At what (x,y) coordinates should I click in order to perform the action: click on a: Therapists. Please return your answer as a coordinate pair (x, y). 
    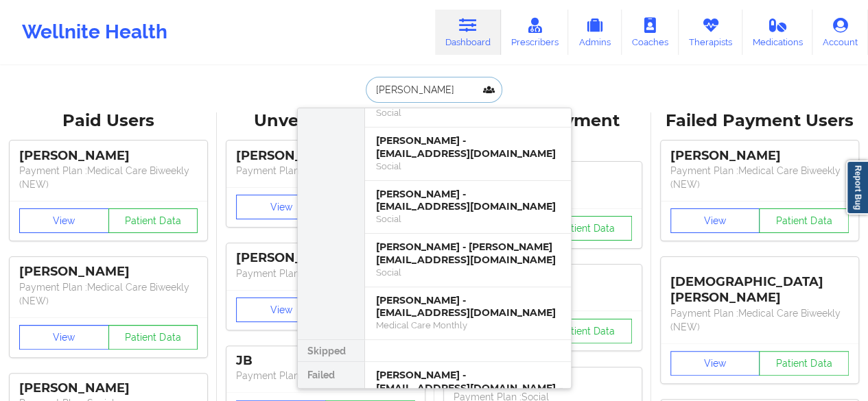
    Looking at the image, I should click on (710, 32).